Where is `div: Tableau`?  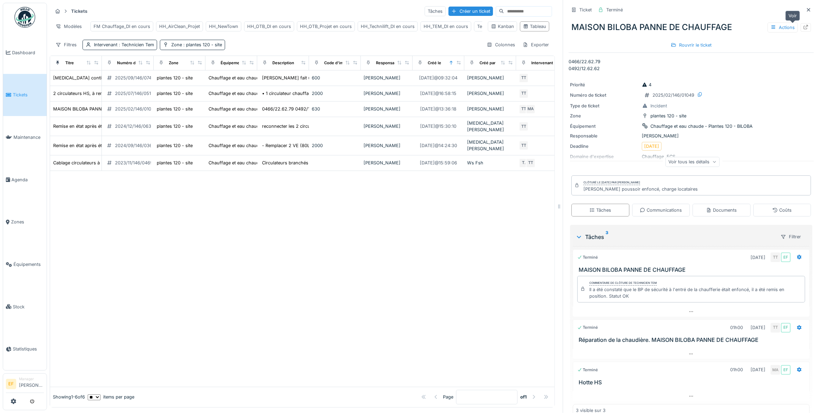 div: Tableau is located at coordinates (535, 26).